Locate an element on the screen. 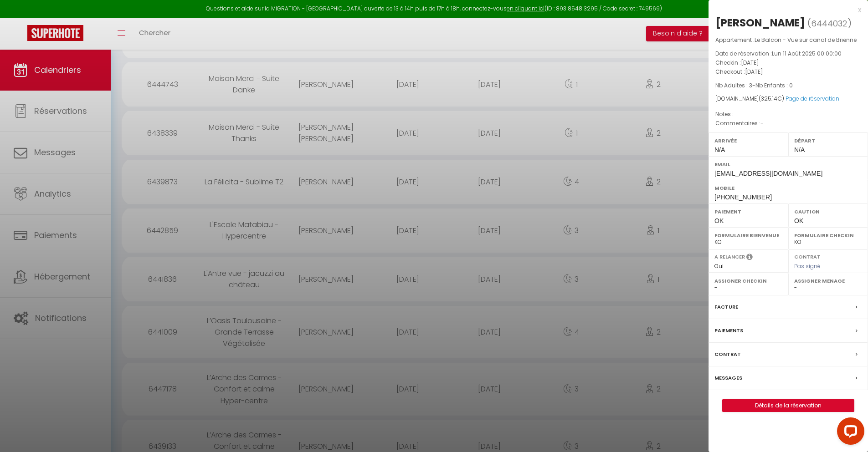 The image size is (868, 452). p: Appartement : is located at coordinates (788, 40).